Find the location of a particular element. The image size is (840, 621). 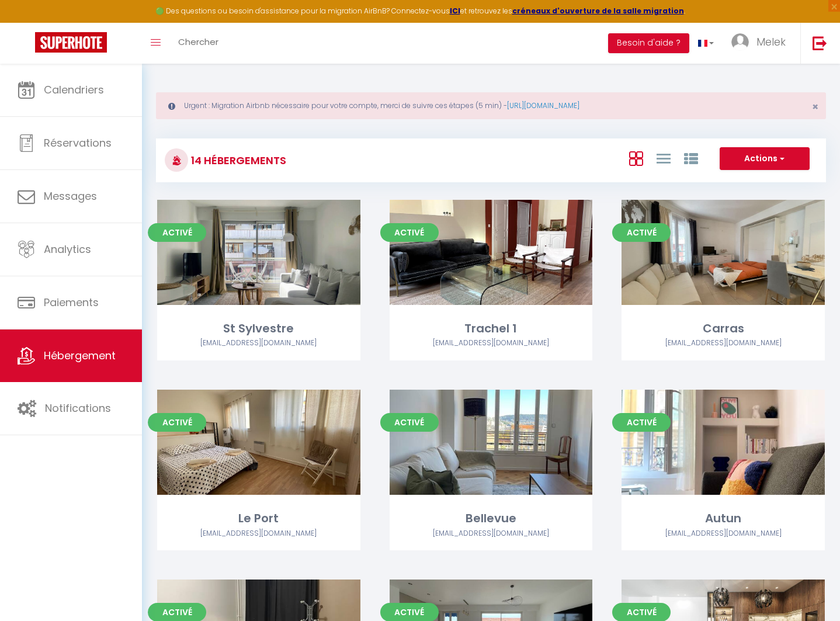

h3: 14 Hébergements is located at coordinates (238, 160).